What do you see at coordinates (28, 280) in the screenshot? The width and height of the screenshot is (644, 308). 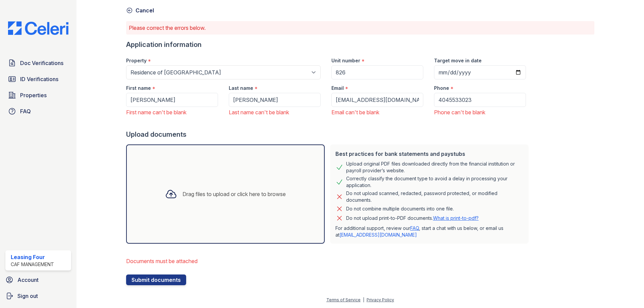 I see `span: Account` at bounding box center [28, 280].